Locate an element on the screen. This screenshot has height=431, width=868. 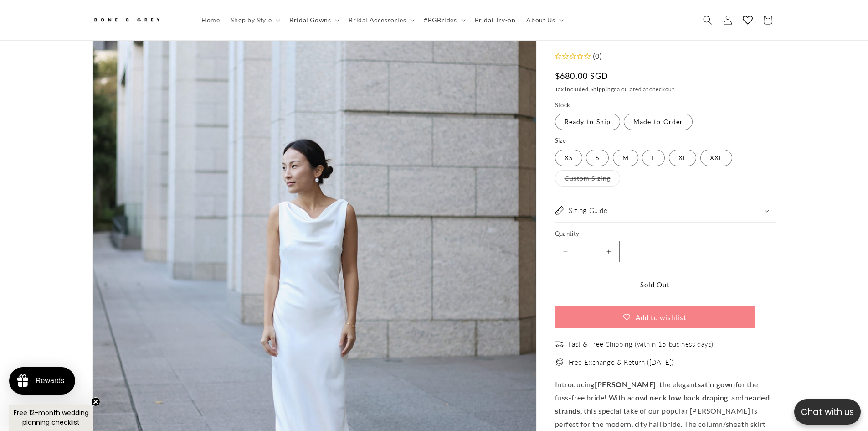
label: Made-to-Order is located at coordinates (658, 122).